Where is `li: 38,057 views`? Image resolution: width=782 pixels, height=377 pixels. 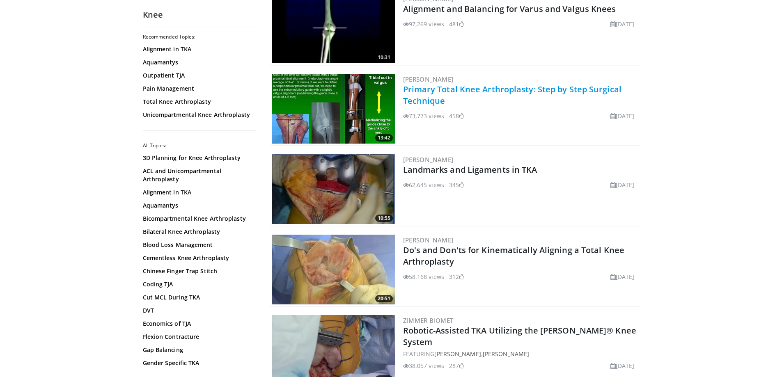 li: 38,057 views is located at coordinates (424, 366).